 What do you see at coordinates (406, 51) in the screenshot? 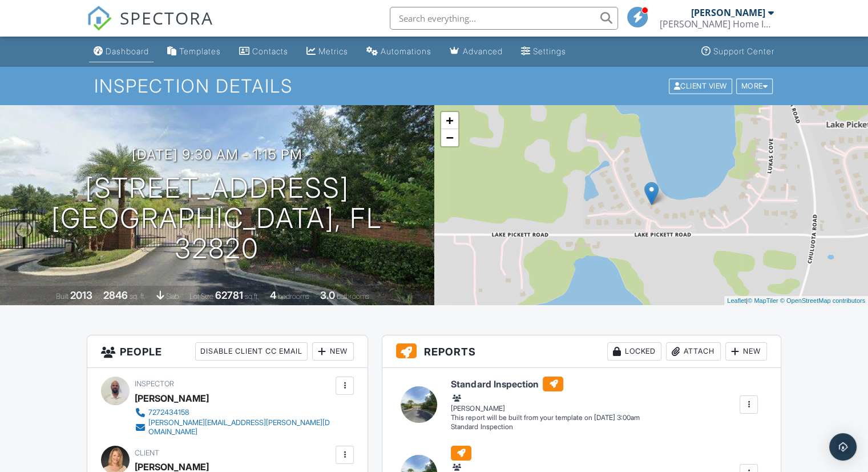
I see `div: Automations` at bounding box center [406, 51].